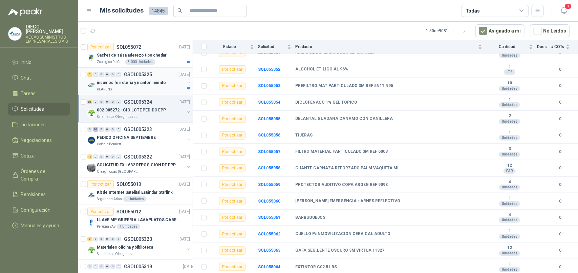 The height and width of the screenshot is (273, 578). I want to click on div: 25, so click(90, 102).